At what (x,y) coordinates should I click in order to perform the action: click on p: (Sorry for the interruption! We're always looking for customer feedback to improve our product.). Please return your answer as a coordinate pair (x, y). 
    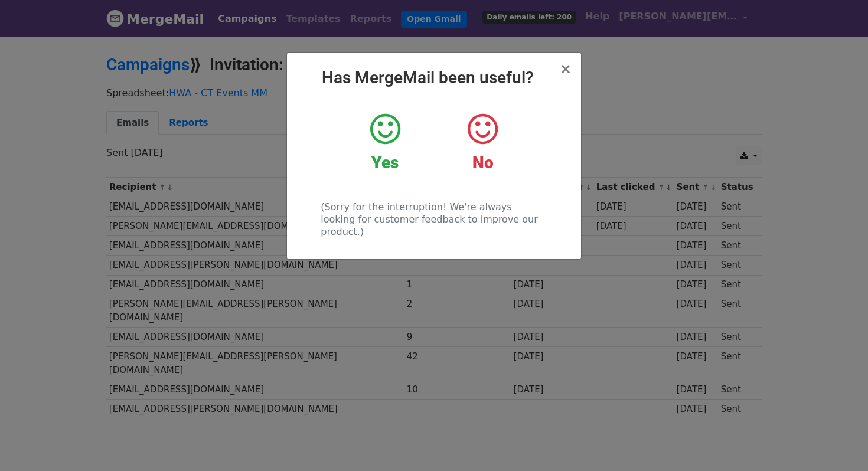
    Looking at the image, I should click on (433, 219).